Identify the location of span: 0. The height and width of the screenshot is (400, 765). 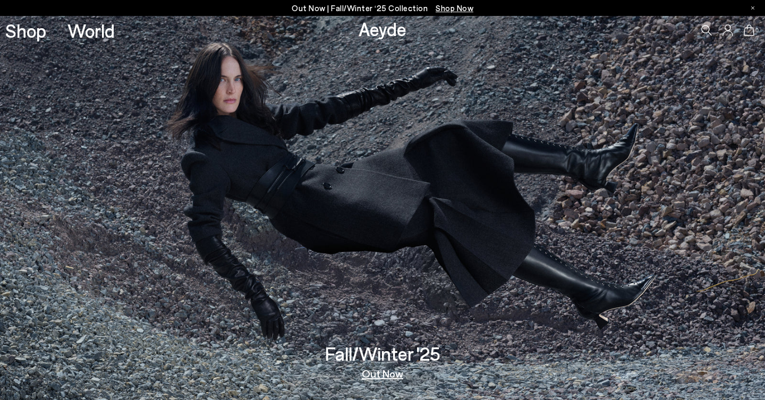
(757, 30).